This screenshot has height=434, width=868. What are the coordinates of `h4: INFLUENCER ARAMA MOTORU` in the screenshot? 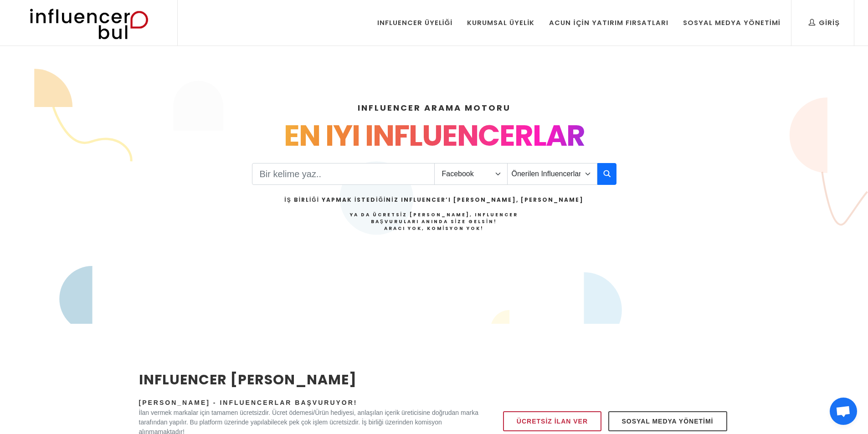 It's located at (434, 108).